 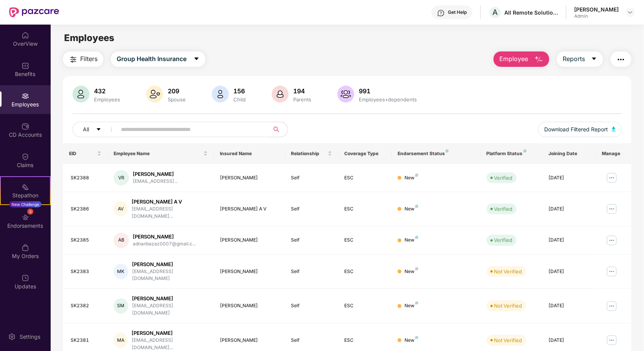 I want to click on span: A, so click(x=495, y=12).